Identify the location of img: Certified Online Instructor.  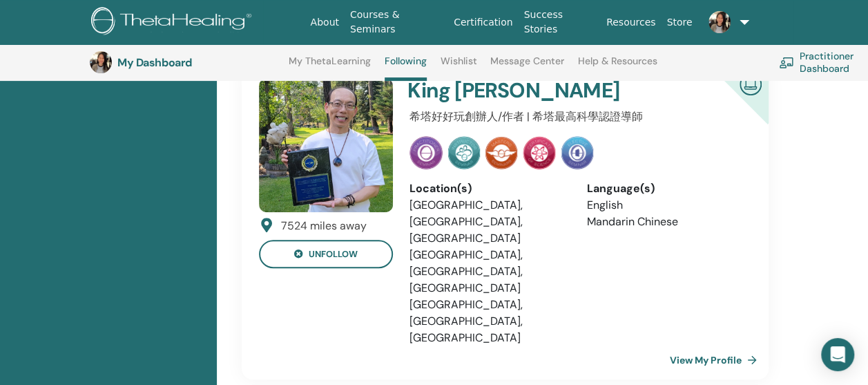
(750, 83).